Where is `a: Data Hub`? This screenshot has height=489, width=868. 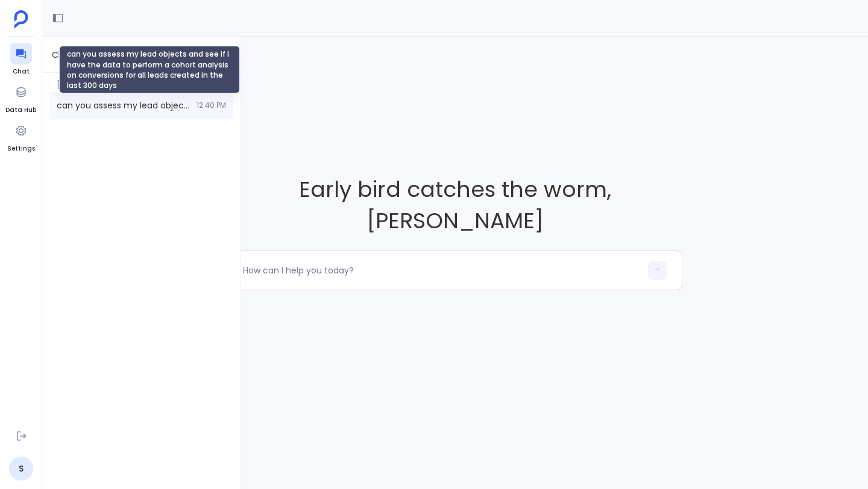
a: Data Hub is located at coordinates (20, 98).